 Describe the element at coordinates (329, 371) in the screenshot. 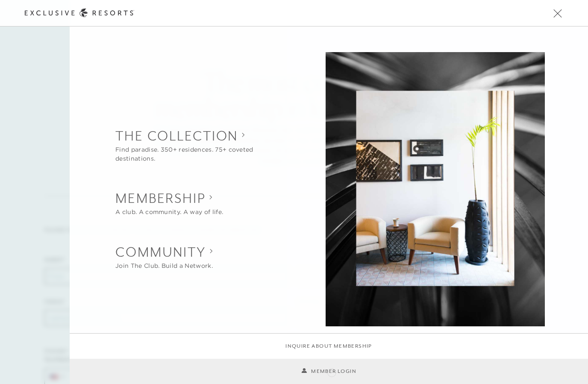

I see `a: Member Login` at that location.